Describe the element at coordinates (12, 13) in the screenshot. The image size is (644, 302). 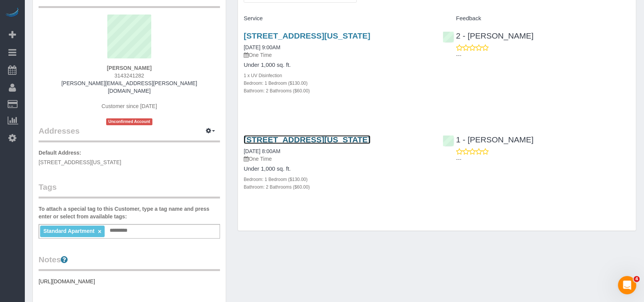
I see `img: Automaid Logo` at that location.